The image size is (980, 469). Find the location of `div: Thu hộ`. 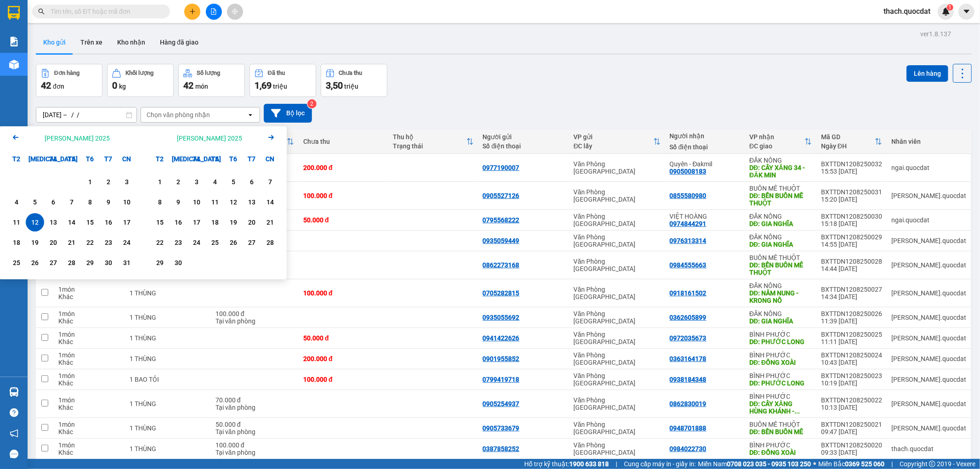

div: Thu hộ is located at coordinates (429, 137).